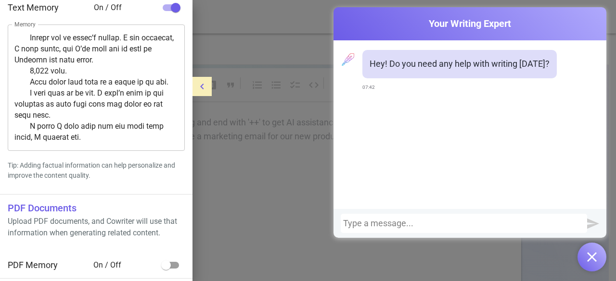 Image resolution: width=616 pixels, height=281 pixels. Describe the element at coordinates (348, 60) in the screenshot. I see `img: profile` at that location.